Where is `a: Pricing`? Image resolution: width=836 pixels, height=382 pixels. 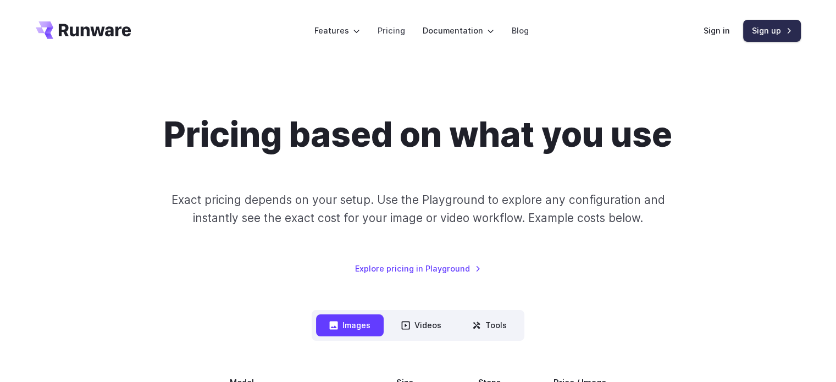 a: Pricing is located at coordinates (391, 30).